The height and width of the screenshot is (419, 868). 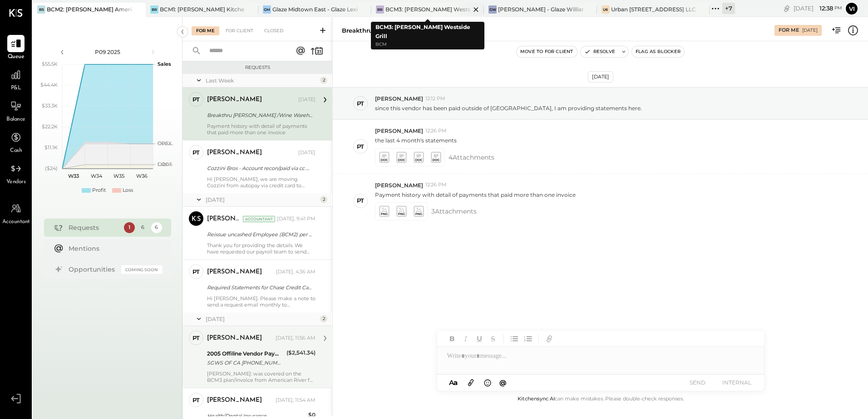 I want to click on button: Underline, so click(x=479, y=339).